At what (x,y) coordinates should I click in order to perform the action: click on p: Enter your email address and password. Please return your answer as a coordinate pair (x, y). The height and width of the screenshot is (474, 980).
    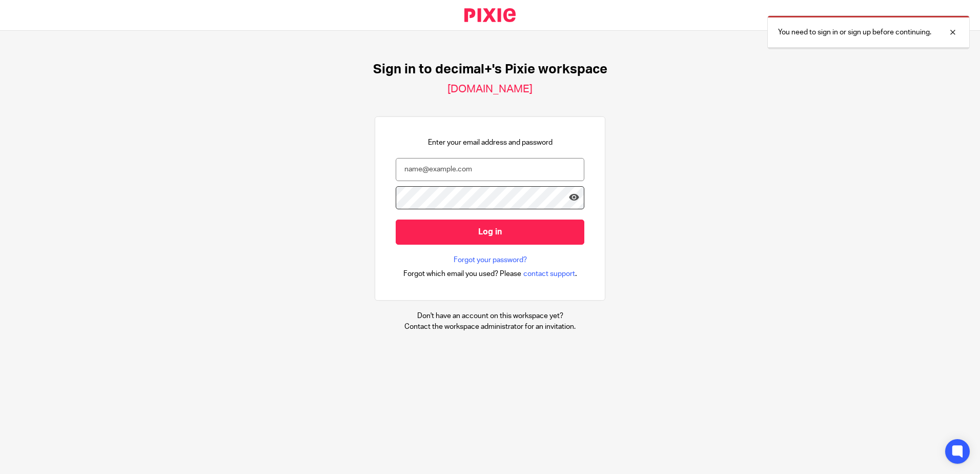
    Looking at the image, I should click on (490, 143).